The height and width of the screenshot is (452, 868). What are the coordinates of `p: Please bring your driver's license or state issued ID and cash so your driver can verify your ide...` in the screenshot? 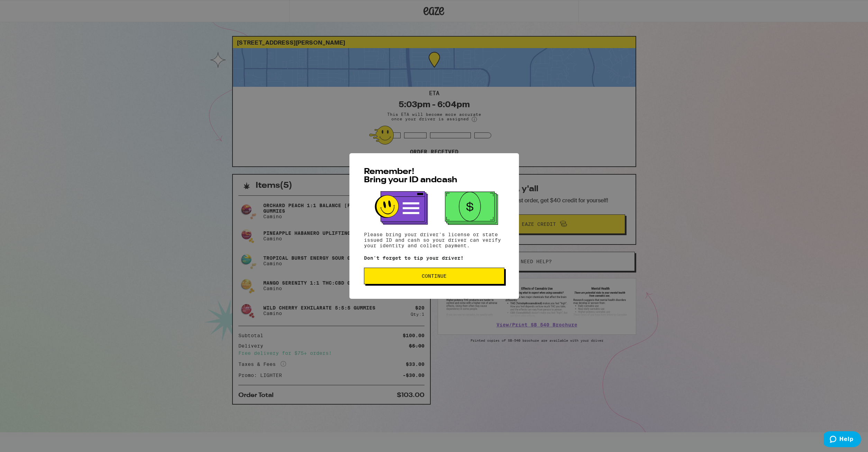 It's located at (434, 240).